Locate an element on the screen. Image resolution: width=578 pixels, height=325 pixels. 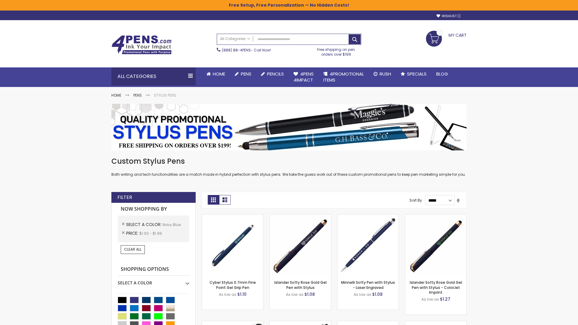
a: Minnelli Softy Pen with Stylus - Laser Engraved is located at coordinates (368, 285).